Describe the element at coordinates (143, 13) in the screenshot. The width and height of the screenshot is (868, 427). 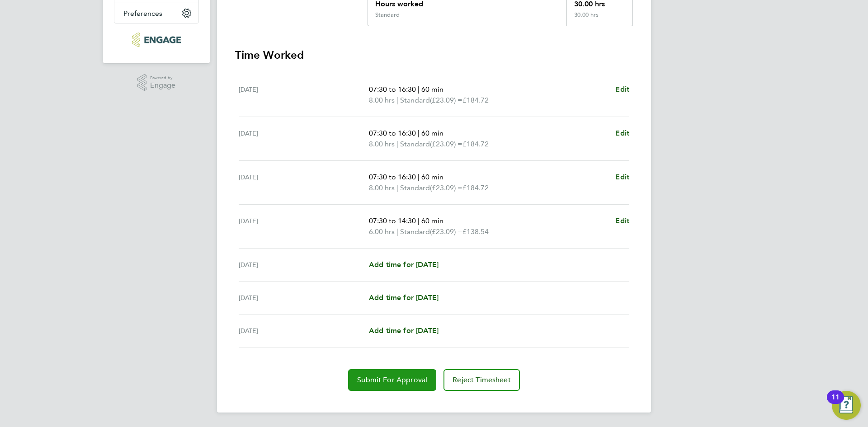
I see `span: Preferences` at that location.